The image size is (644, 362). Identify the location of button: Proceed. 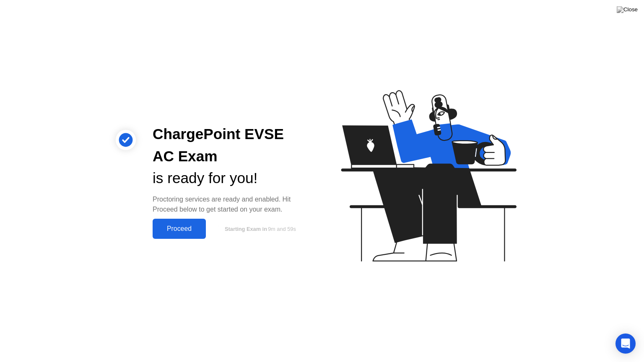
(179, 229).